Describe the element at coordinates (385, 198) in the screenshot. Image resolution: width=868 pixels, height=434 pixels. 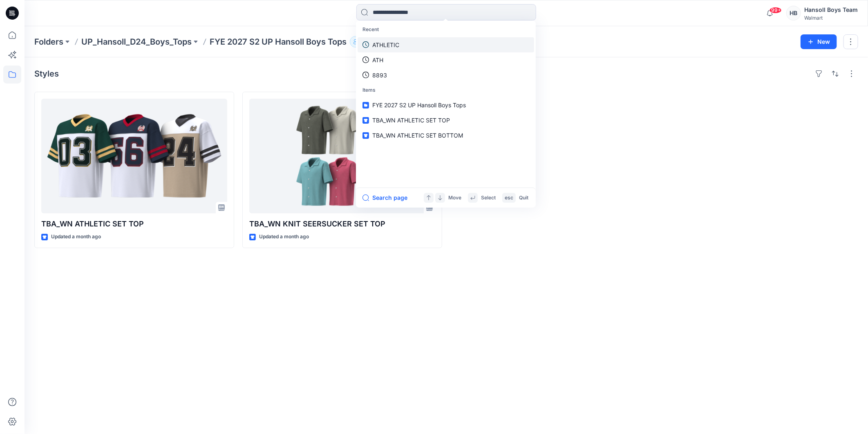
I see `a: Search page` at that location.